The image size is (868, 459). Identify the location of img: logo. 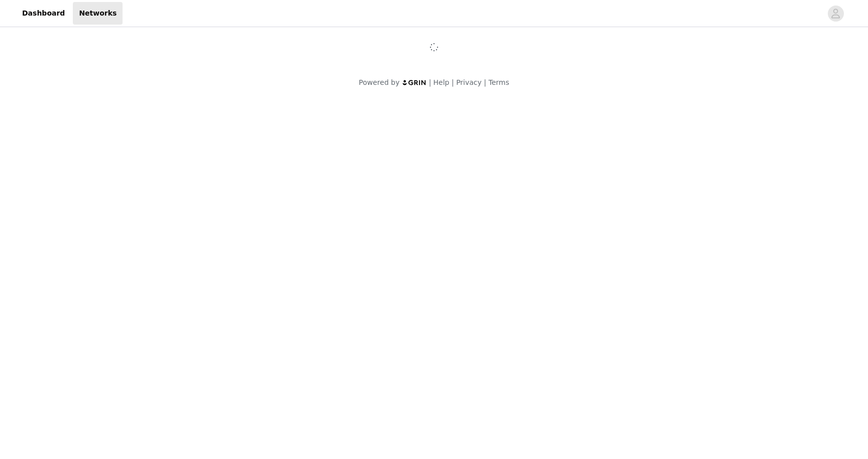
(415, 82).